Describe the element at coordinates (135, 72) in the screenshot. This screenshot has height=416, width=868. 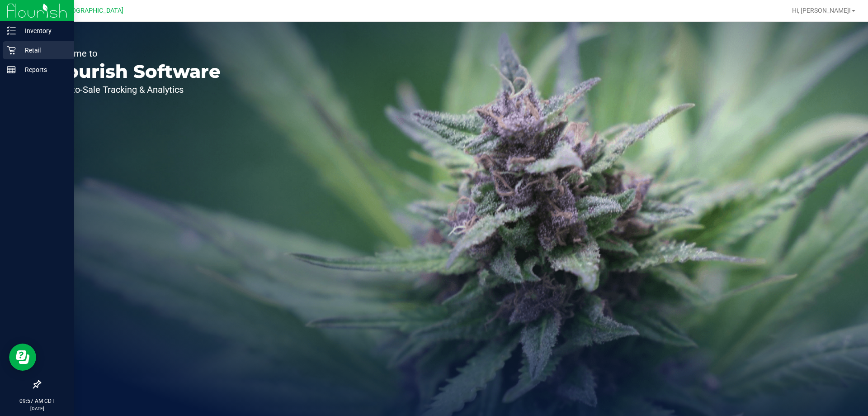
I see `p: Flourish Software` at that location.